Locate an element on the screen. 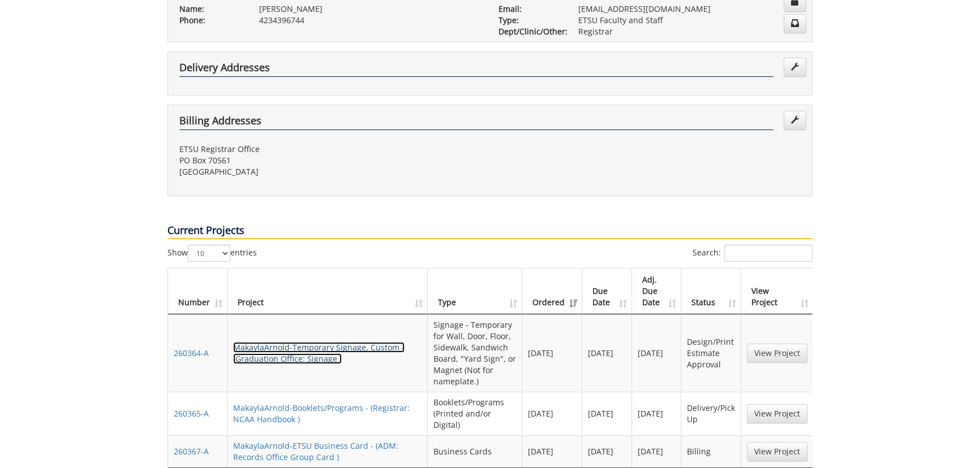  label: Show entries is located at coordinates (212, 253).